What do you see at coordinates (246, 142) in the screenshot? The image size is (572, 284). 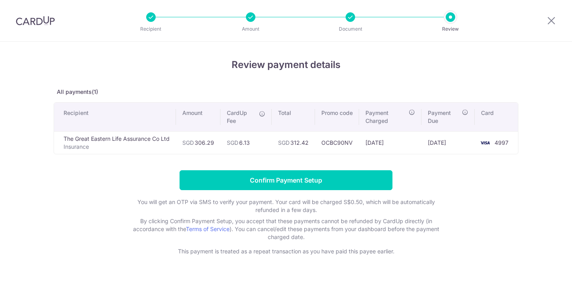 I see `td: 6.13` at bounding box center [246, 142].